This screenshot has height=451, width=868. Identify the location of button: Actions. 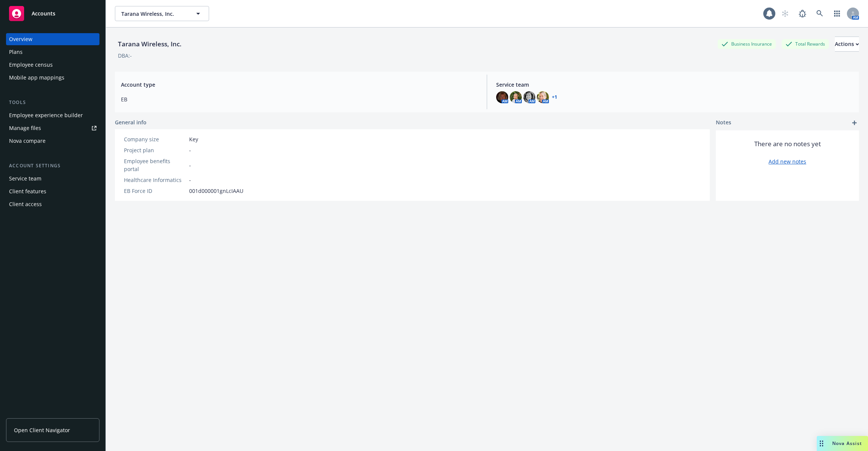
(847, 44).